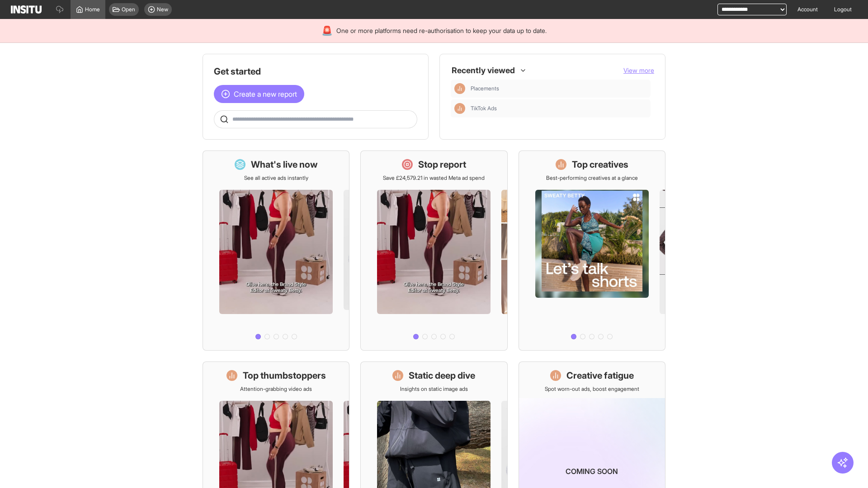  Describe the element at coordinates (442, 164) in the screenshot. I see `h1: Stop report` at that location.